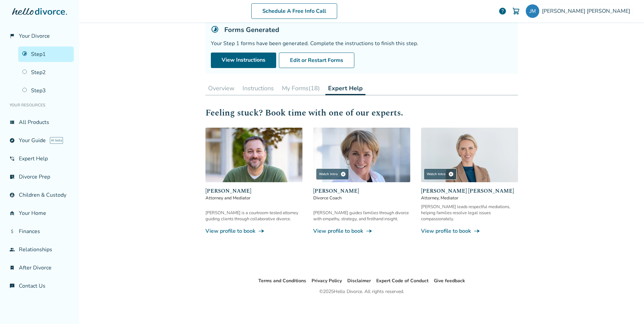 Image resolution: width=644 pixels, height=324 pixels. I want to click on span: attach_money, so click(12, 231).